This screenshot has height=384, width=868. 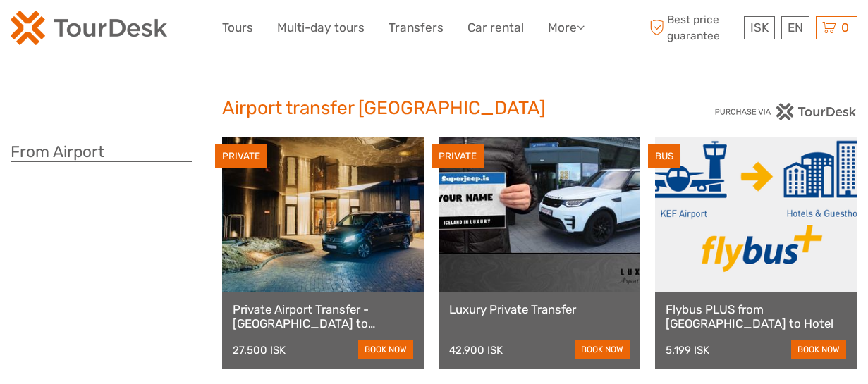 I want to click on a: Car rental, so click(x=496, y=27).